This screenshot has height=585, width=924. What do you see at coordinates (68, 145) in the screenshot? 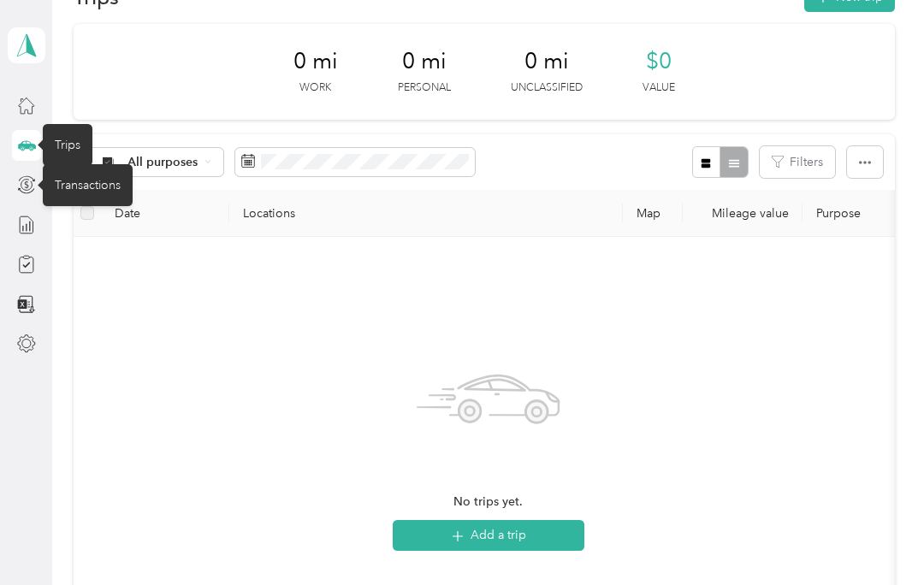
I see `div: Trips` at bounding box center [68, 145].